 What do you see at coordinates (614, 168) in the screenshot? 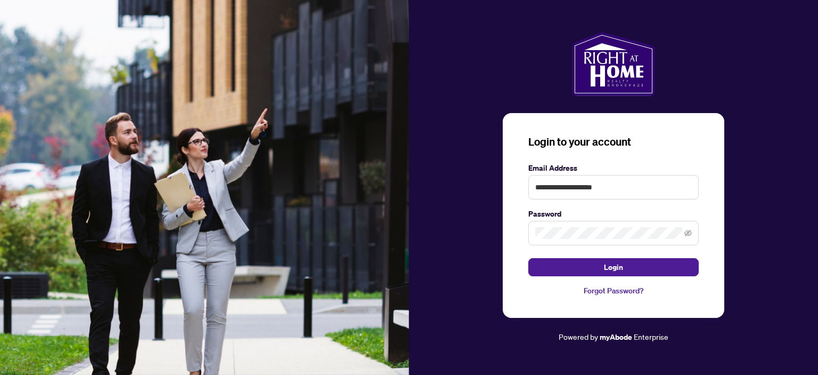
I see `label: Email Address` at bounding box center [614, 168].